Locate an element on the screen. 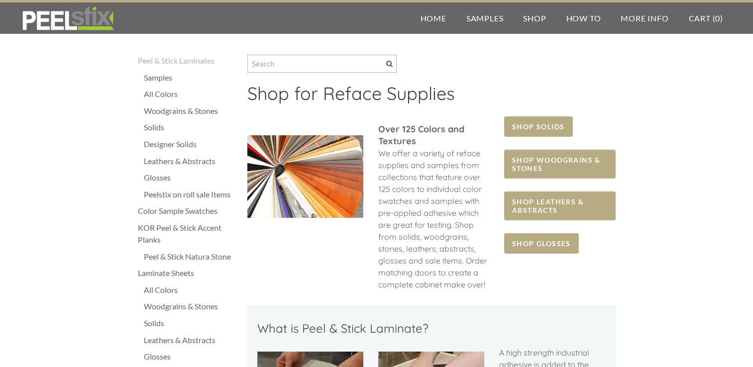 The width and height of the screenshot is (753, 367). a: More Info is located at coordinates (645, 18).